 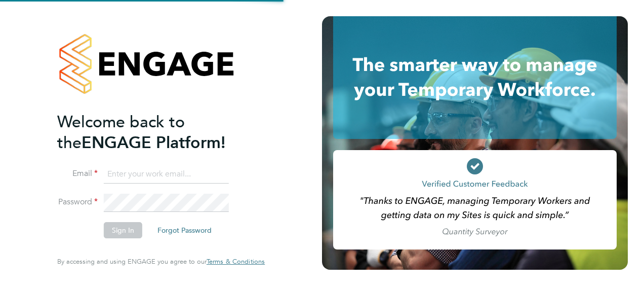 I want to click on h2: ENGAGE Platform!, so click(x=156, y=132).